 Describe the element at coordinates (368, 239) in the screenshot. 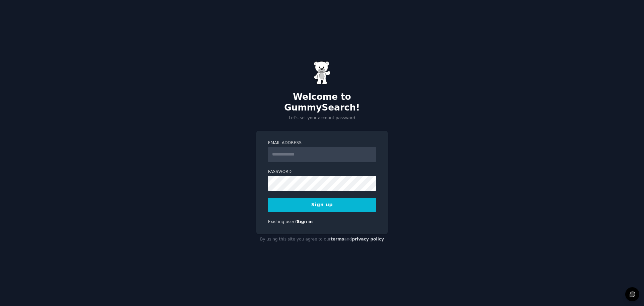

I see `a: privacy policy` at that location.